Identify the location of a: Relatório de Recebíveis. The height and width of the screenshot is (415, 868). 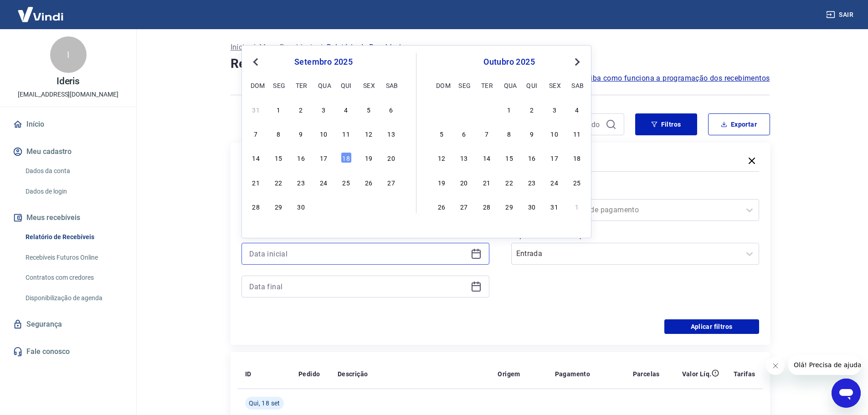
(74, 237).